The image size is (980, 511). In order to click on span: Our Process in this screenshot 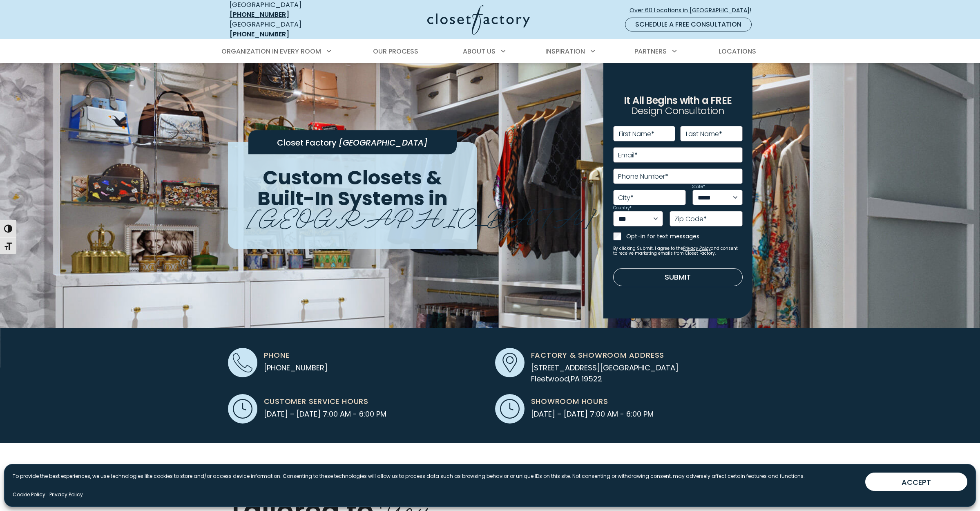, I will do `click(395, 51)`.